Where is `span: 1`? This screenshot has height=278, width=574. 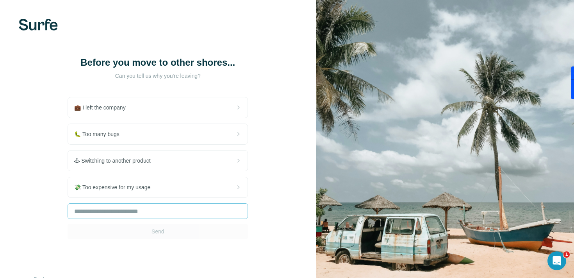 span: 1 is located at coordinates (566, 254).